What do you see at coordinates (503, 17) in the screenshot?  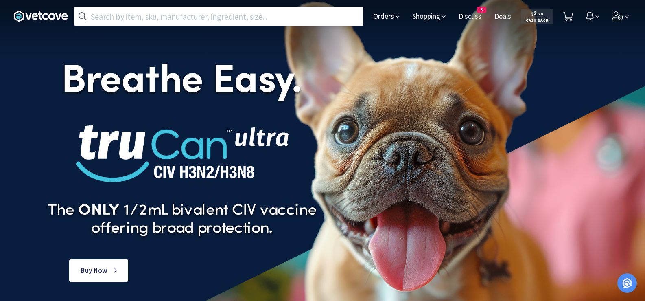 I see `a: Deals` at bounding box center [503, 17].